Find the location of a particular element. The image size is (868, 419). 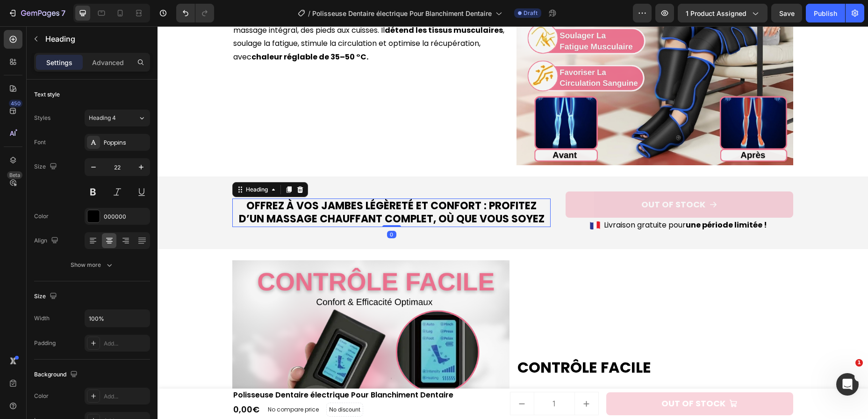

button: 1 product assigned is located at coordinates (723, 13).